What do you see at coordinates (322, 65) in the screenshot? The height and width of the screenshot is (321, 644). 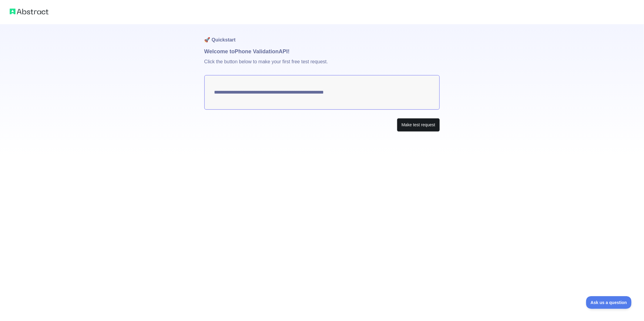 I see `p: Click the button below to make your first free test request.` at bounding box center [322, 65].